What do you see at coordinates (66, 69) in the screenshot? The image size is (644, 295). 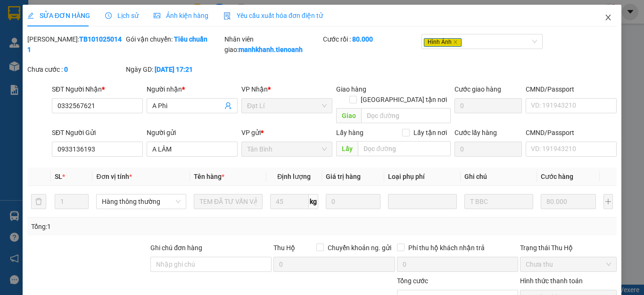 I see `b: 0` at bounding box center [66, 69].